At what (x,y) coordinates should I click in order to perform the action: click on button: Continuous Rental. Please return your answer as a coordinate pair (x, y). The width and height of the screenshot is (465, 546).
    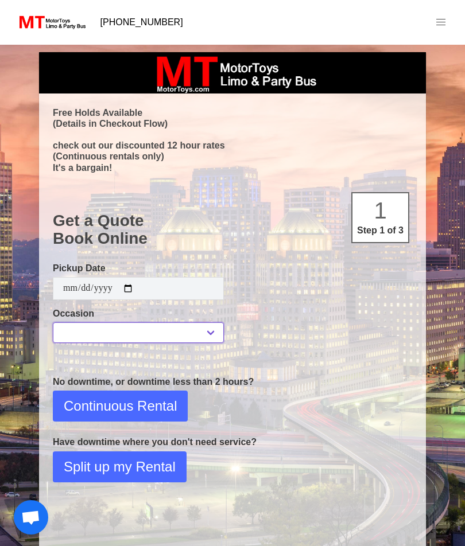
    Looking at the image, I should click on (120, 406).